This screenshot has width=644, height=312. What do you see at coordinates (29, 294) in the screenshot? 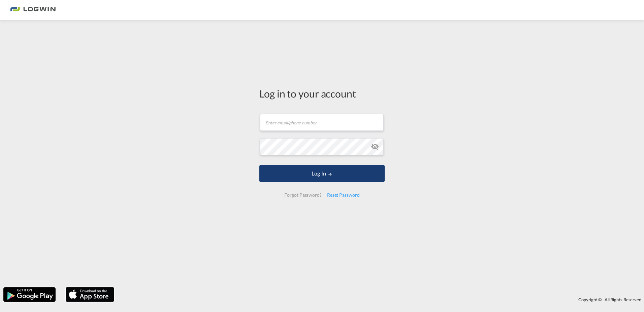
I see `img: google.png` at bounding box center [29, 294].